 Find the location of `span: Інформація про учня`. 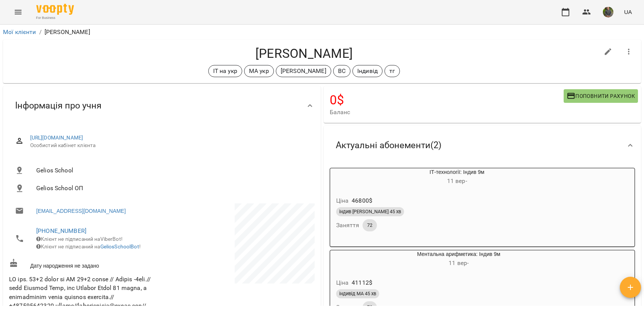

span: Інформація про учня is located at coordinates (58, 105).